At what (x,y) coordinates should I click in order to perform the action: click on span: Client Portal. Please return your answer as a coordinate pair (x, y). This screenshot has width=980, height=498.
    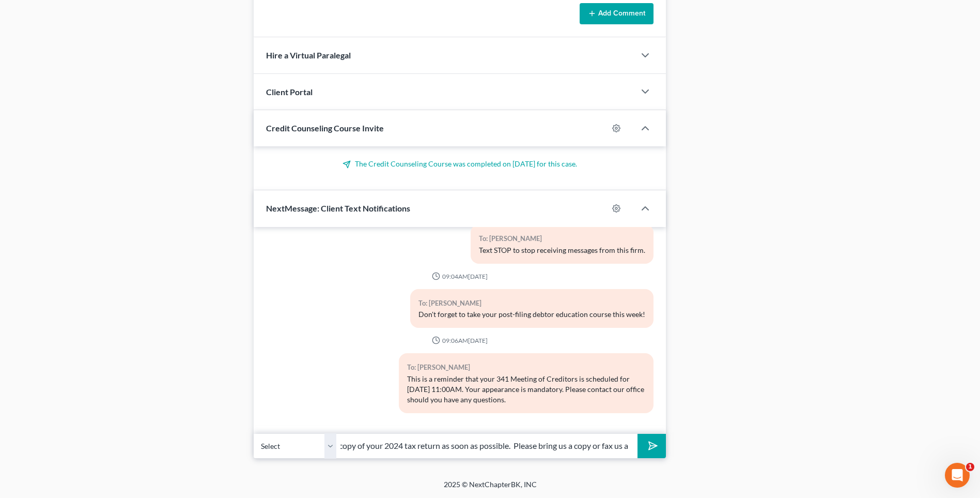
    Looking at the image, I should click on (289, 92).